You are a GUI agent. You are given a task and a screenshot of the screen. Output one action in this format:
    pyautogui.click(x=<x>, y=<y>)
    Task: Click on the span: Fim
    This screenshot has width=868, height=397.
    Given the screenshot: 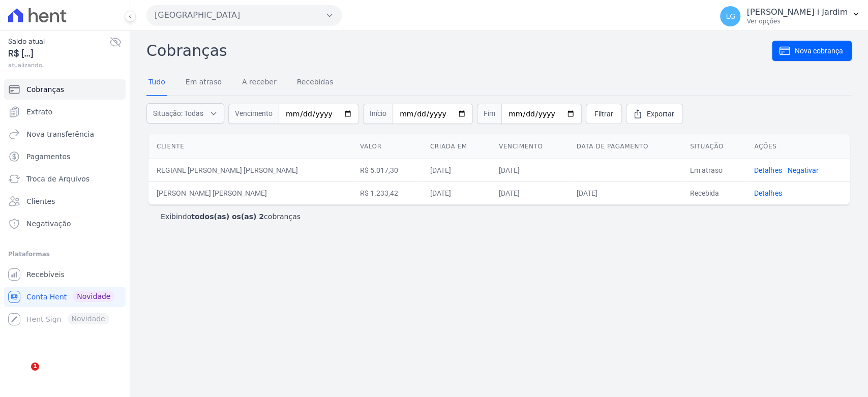 What is the action you would take?
    pyautogui.click(x=489, y=114)
    